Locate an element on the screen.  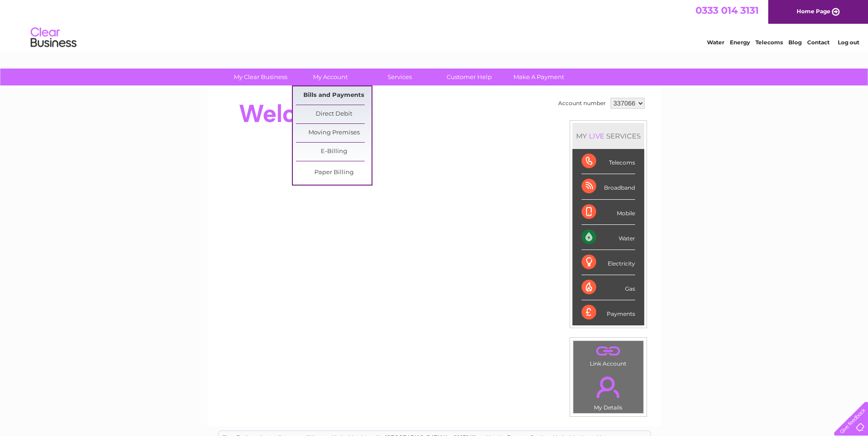
a: Contact is located at coordinates (818, 42).